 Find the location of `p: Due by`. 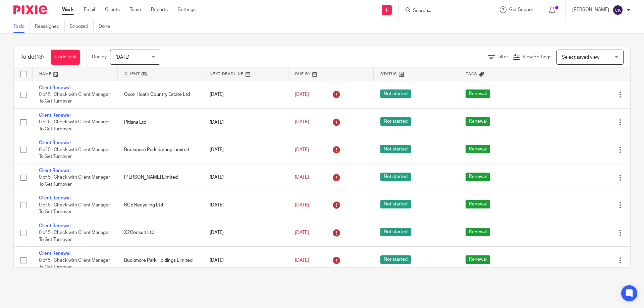

p: Due by is located at coordinates (99, 57).